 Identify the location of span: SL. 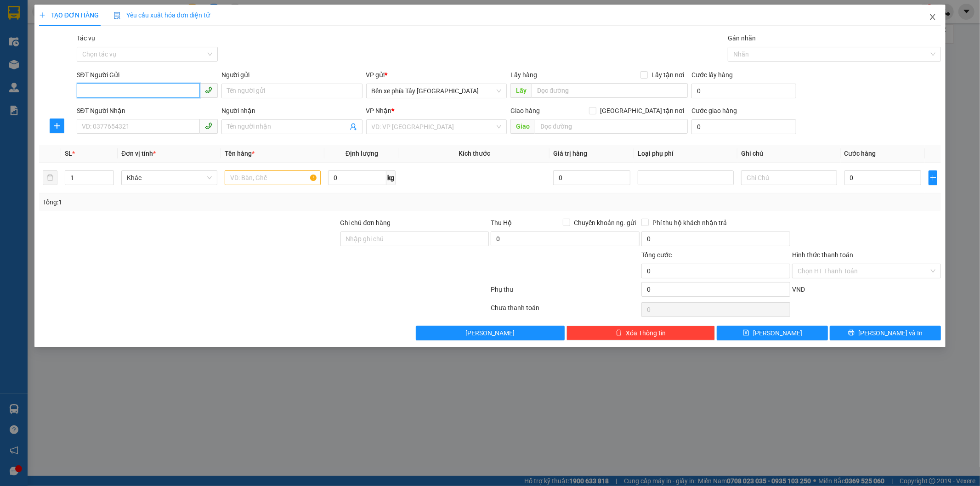
(69, 154).